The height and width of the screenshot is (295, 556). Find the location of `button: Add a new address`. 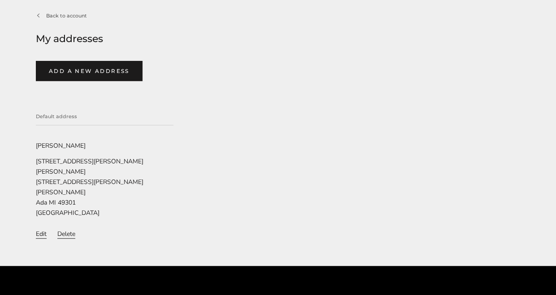

button: Add a new address is located at coordinates (89, 71).